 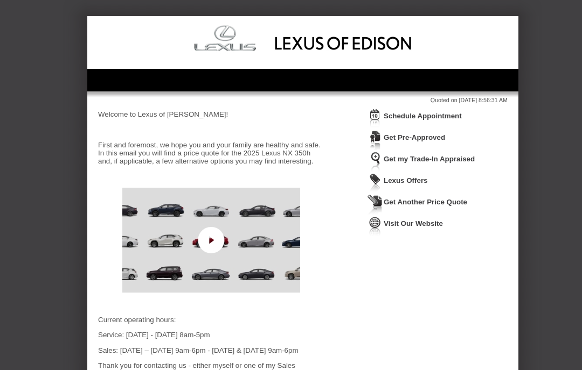 What do you see at coordinates (413, 223) in the screenshot?
I see `a: Visit Our Website` at bounding box center [413, 223].